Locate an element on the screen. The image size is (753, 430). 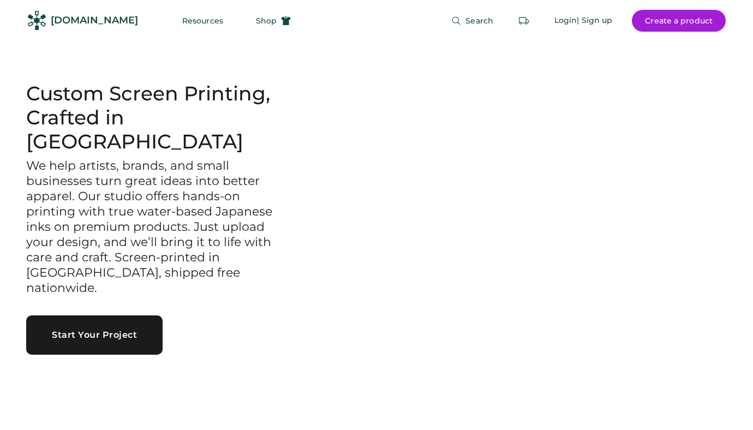
span: Search is located at coordinates (479, 21).